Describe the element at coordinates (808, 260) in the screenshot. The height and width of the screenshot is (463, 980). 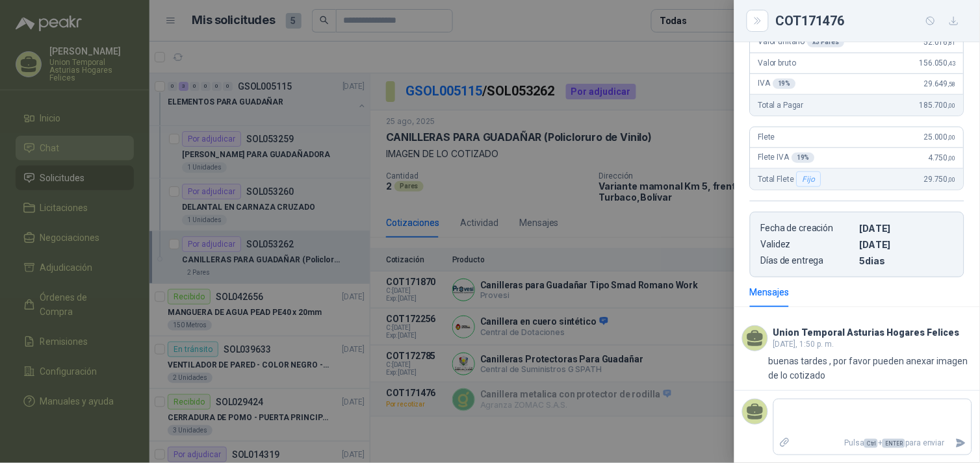
I see `p: Días de entrega` at that location.